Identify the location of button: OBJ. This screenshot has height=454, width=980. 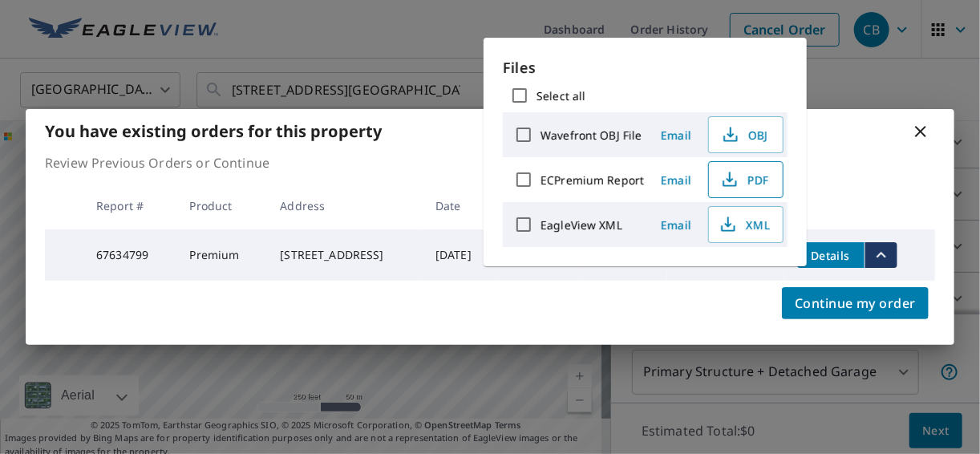
(745, 134).